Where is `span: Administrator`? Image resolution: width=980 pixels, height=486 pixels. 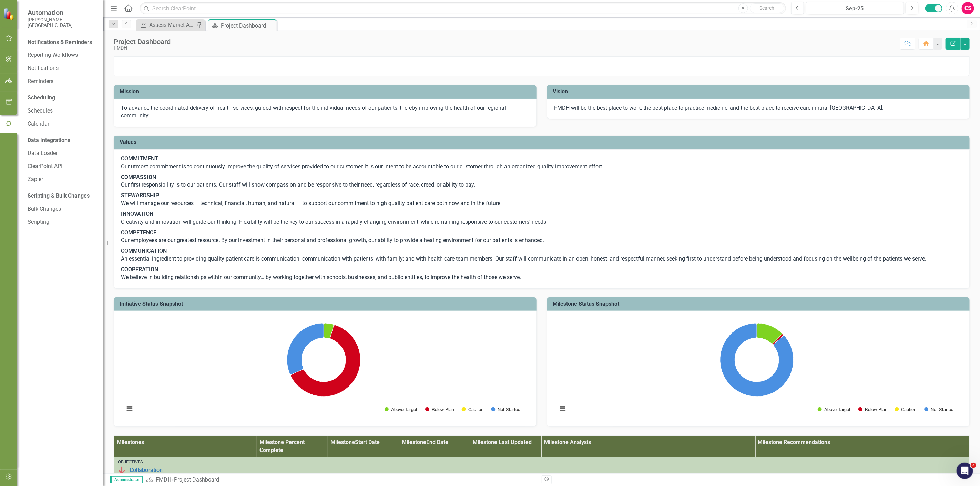
span: Administrator is located at coordinates (126, 480).